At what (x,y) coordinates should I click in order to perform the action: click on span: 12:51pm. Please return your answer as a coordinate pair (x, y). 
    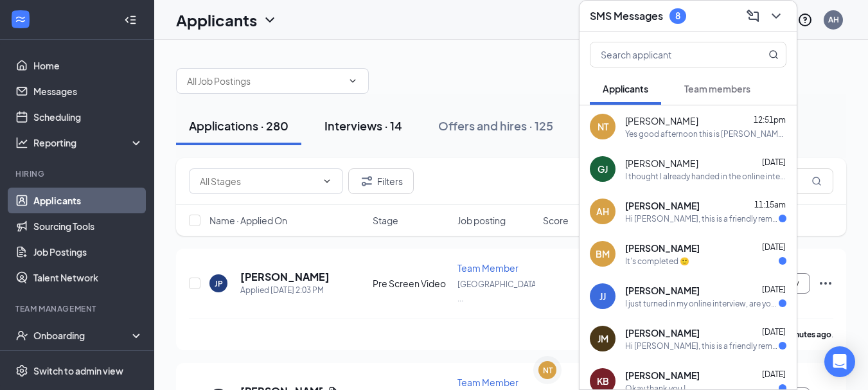
    Looking at the image, I should click on (769, 119).